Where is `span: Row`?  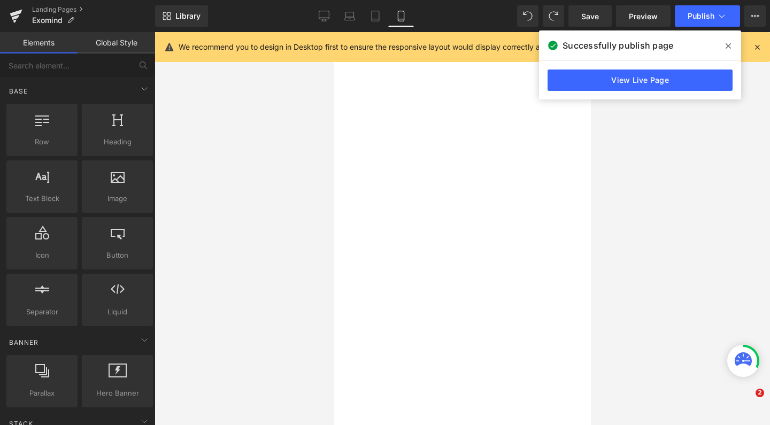 span: Row is located at coordinates (42, 142).